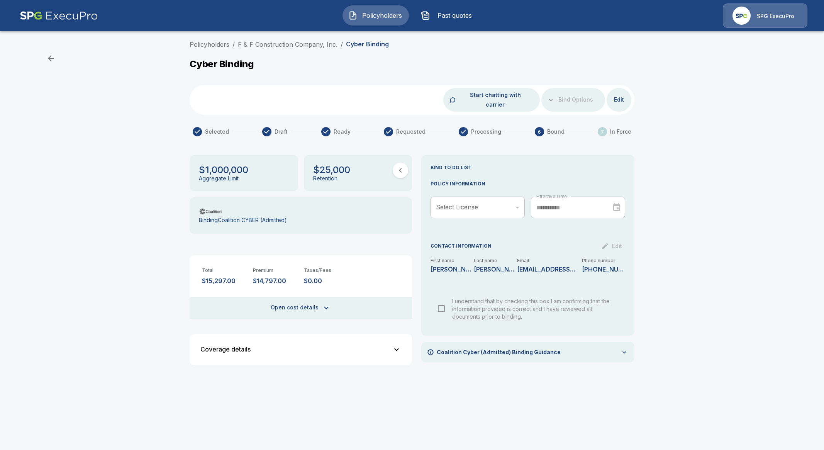 The image size is (824, 450). Describe the element at coordinates (449, 15) in the screenshot. I see `button: Past quotes IconPast quotes` at that location.